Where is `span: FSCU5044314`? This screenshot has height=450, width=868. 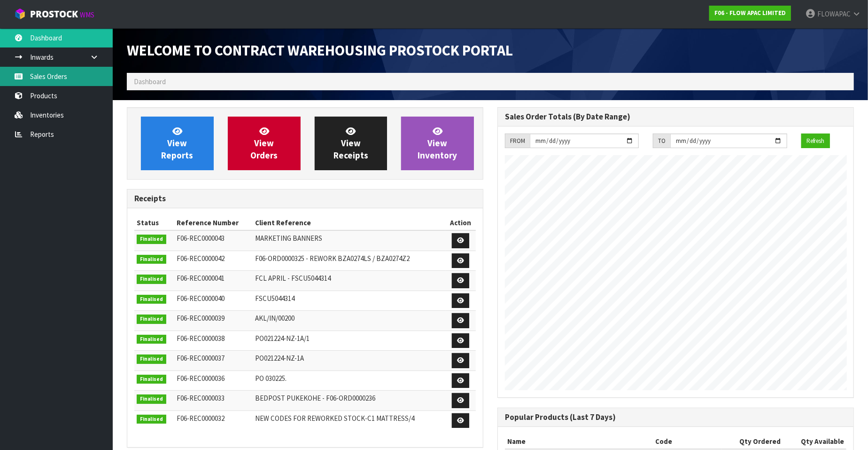 span: FSCU5044314 is located at coordinates (275, 298).